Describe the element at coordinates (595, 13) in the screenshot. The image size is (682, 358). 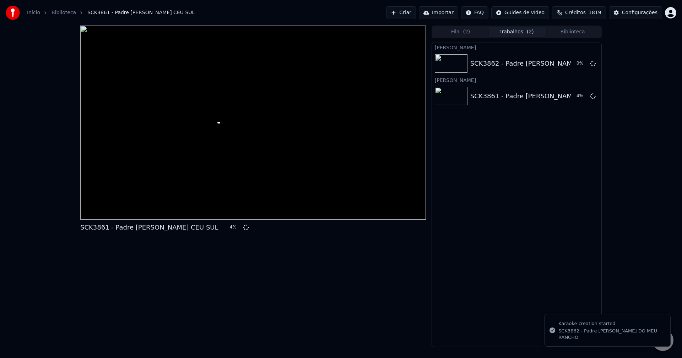
I see `span: 1819` at that location.